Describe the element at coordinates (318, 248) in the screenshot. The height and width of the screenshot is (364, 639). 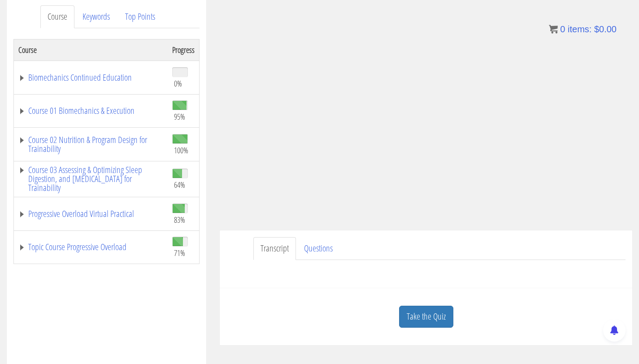
I see `a: Questions` at that location.